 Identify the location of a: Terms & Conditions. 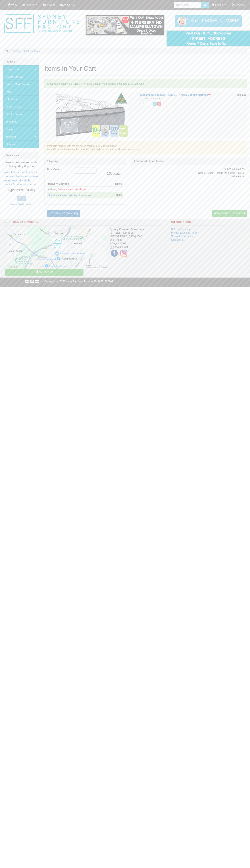
(182, 236).